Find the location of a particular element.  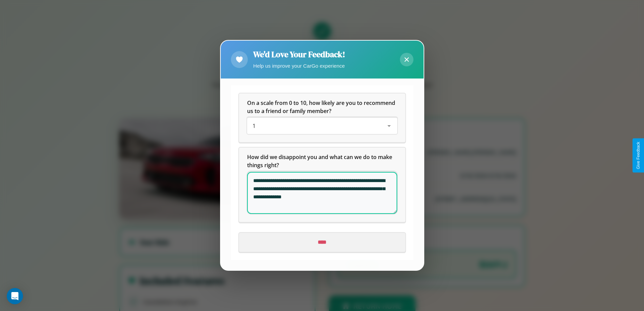

h5: On a scale from 0 to 10, how likely are you to recommend us to a friend or family member? is located at coordinates (322, 107).